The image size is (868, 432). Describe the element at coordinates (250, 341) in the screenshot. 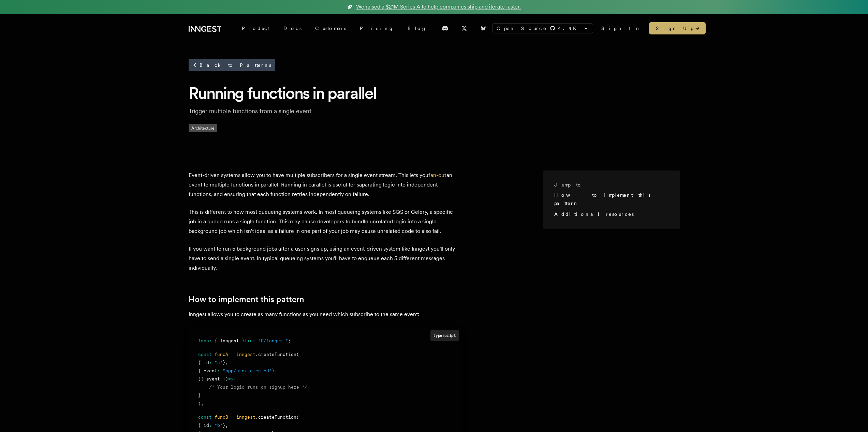

I see `span: from` at that location.